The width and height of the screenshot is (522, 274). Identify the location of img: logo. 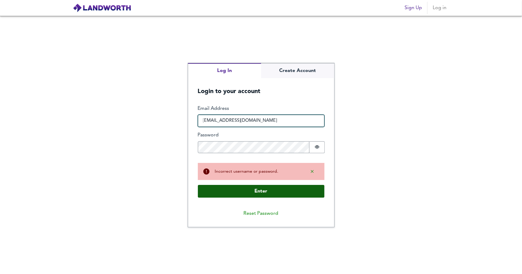
(102, 8).